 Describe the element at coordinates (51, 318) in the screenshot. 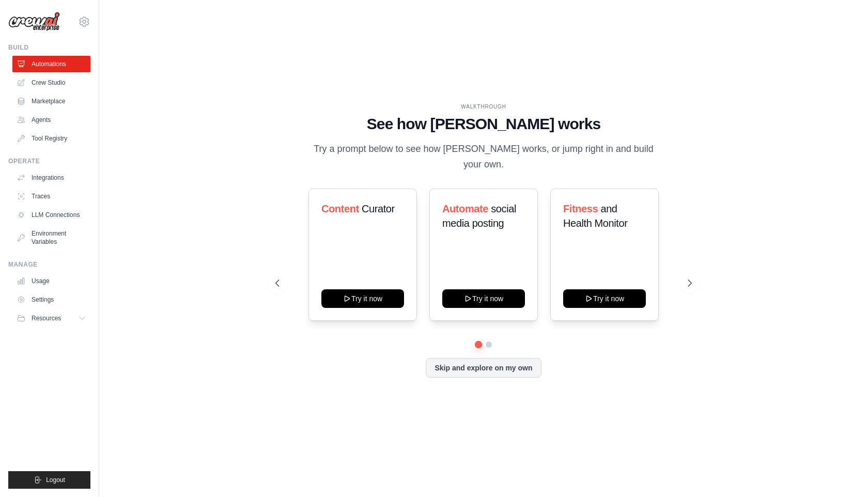

I see `button: Resources` at that location.